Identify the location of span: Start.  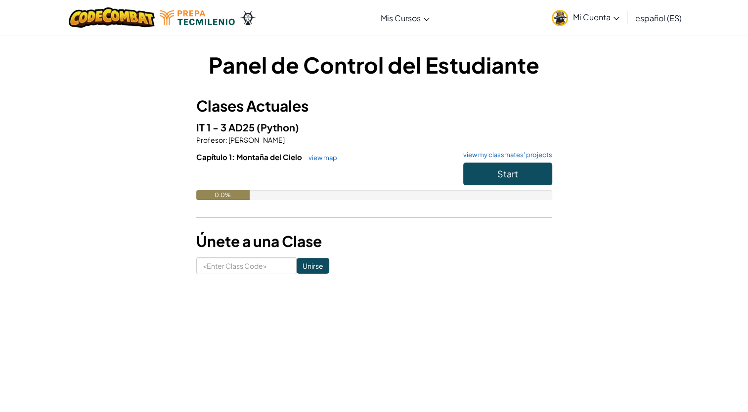
(508, 173).